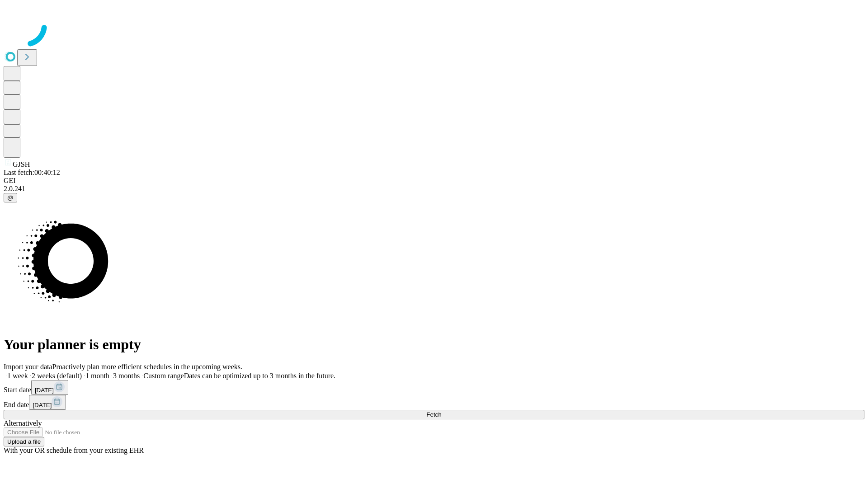 The width and height of the screenshot is (868, 488). I want to click on span: Import your data, so click(28, 366).